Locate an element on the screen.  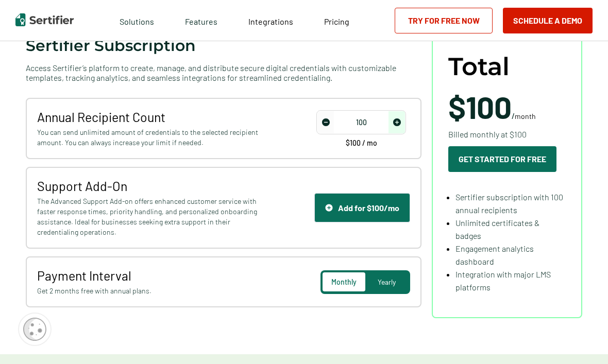
span: Support Add-On is located at coordinates (153, 186).